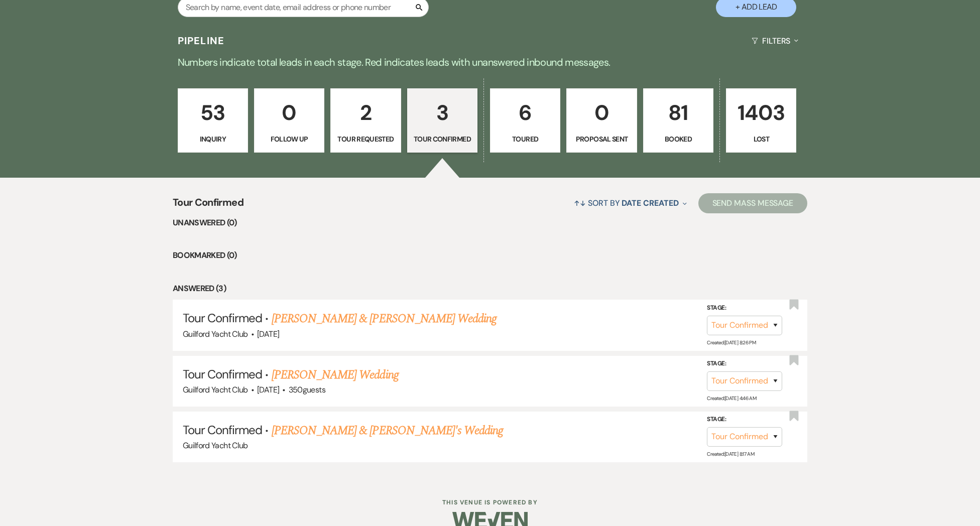 The height and width of the screenshot is (526, 980). What do you see at coordinates (289, 139) in the screenshot?
I see `p: Follow Up` at bounding box center [289, 139].